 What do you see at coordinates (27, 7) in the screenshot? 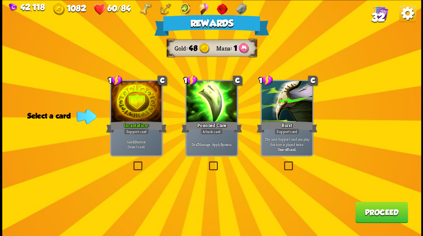
I see `div: Gems` at bounding box center [27, 7].